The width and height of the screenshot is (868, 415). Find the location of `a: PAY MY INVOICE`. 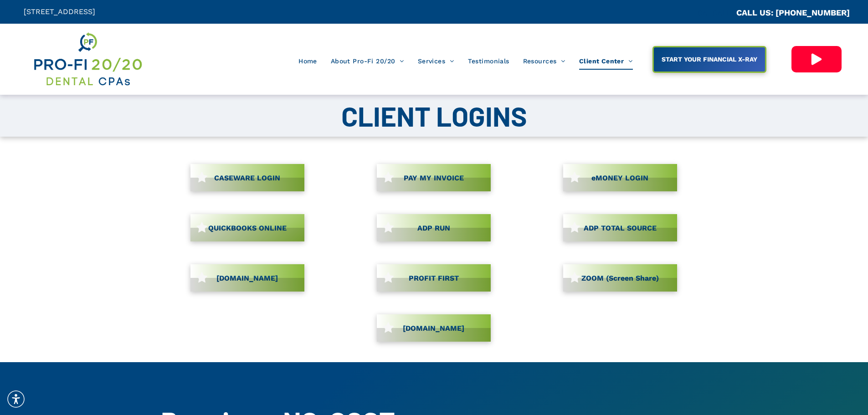

a: PAY MY INVOICE is located at coordinates (434, 177).